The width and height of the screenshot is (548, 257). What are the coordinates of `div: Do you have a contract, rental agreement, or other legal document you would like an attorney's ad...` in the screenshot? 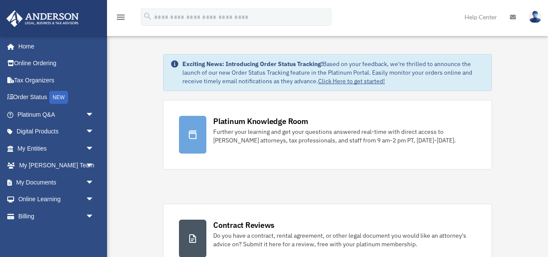 It's located at (345, 240).